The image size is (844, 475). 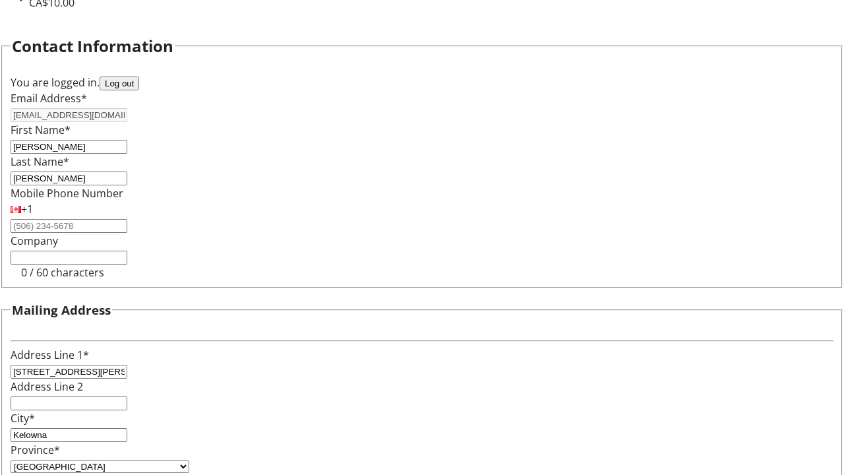 I want to click on input: (506) 234-5678, so click(x=69, y=225).